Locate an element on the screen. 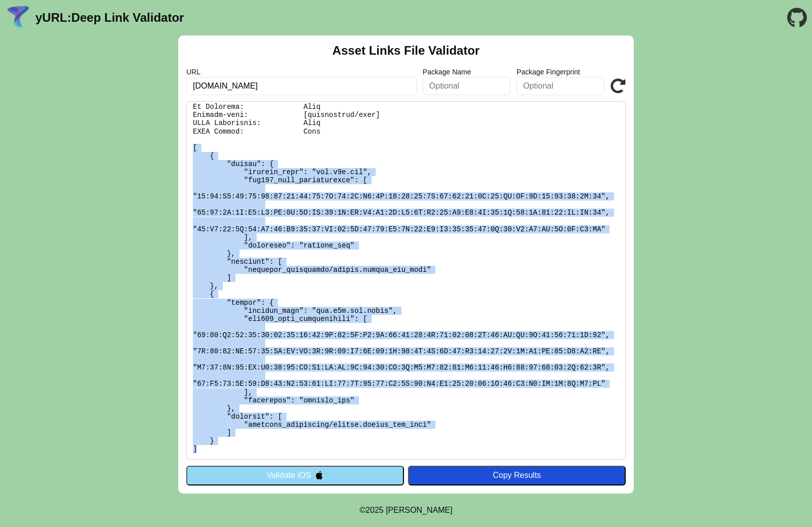  img: yURL Logo is located at coordinates (18, 18).